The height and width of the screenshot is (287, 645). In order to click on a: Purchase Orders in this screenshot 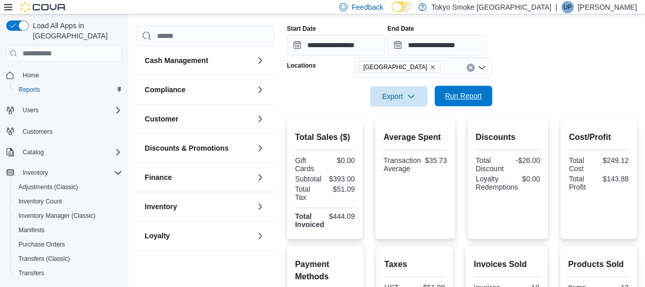, I will do `click(42, 245)`.